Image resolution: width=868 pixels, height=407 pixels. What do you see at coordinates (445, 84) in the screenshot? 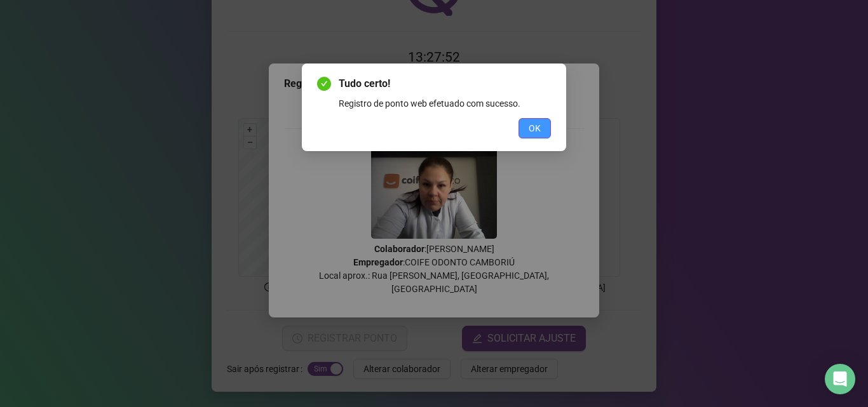
I see `span: Tudo certo!` at bounding box center [445, 84].